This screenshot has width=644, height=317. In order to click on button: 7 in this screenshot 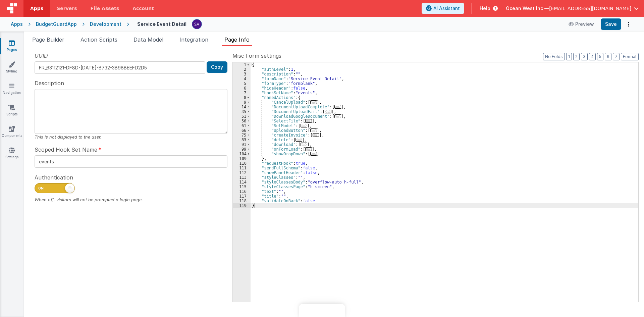, I will do `click(616, 56)`.